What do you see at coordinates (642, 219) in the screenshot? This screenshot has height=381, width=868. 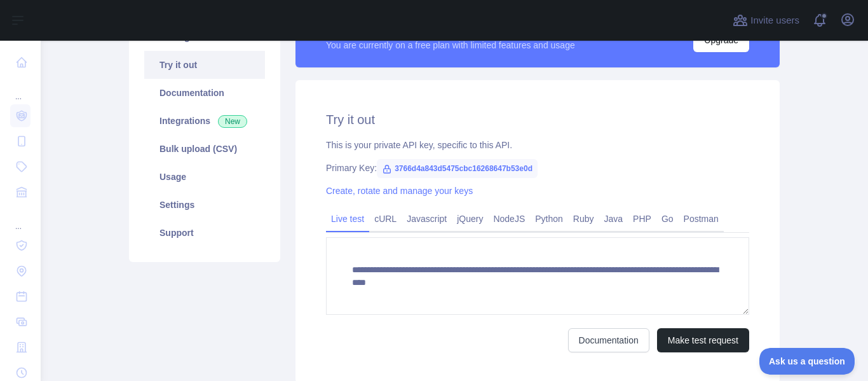 I see `a: PHP` at bounding box center [642, 219].